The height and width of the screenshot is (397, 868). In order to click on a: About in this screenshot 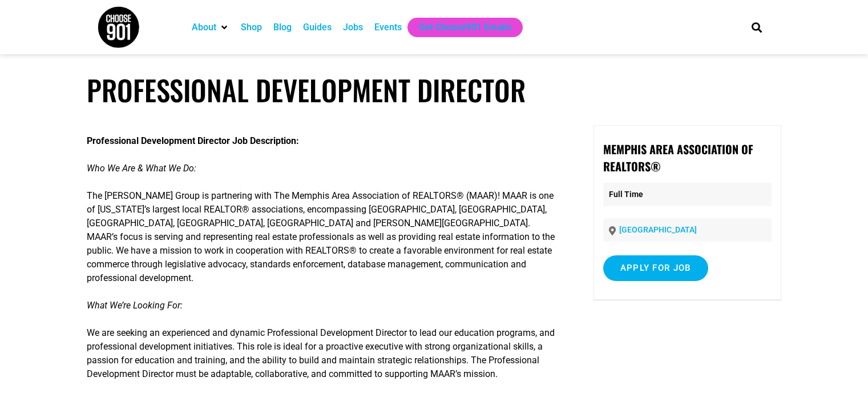, I will do `click(204, 27)`.